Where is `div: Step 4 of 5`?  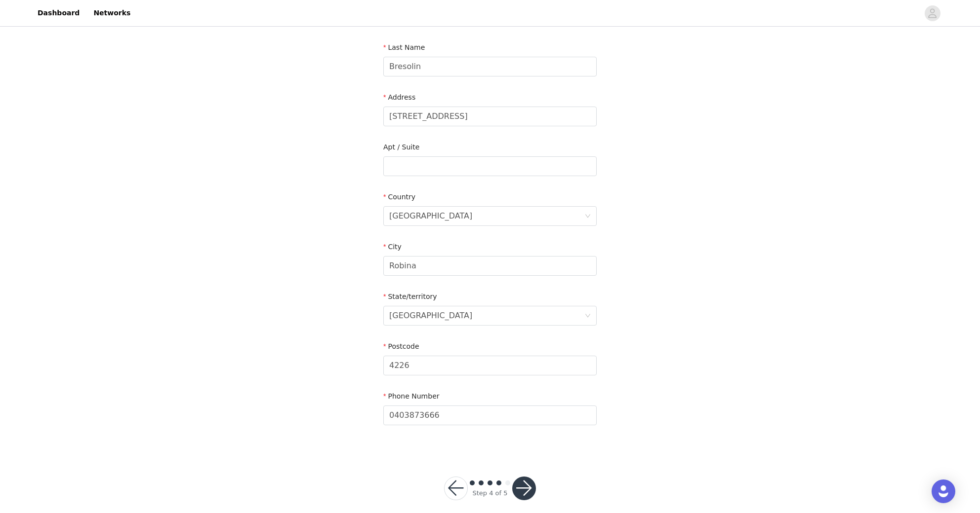 div: Step 4 of 5 is located at coordinates (490, 493).